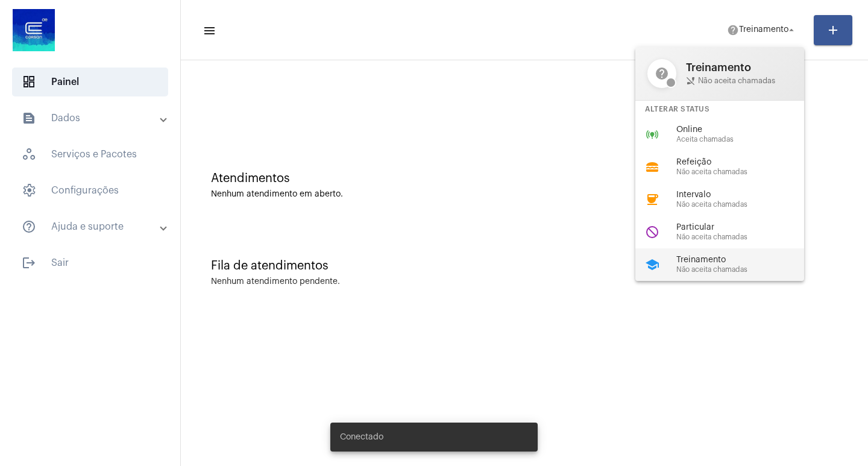 The width and height of the screenshot is (868, 466). I want to click on mat-icon: lunch_dining, so click(652, 167).